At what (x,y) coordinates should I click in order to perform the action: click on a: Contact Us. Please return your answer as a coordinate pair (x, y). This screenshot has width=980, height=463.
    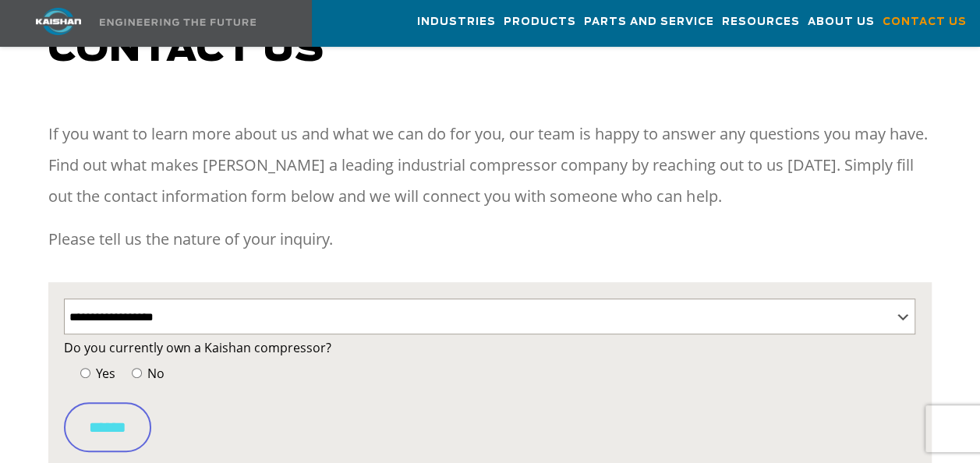
    Looking at the image, I should click on (924, 22).